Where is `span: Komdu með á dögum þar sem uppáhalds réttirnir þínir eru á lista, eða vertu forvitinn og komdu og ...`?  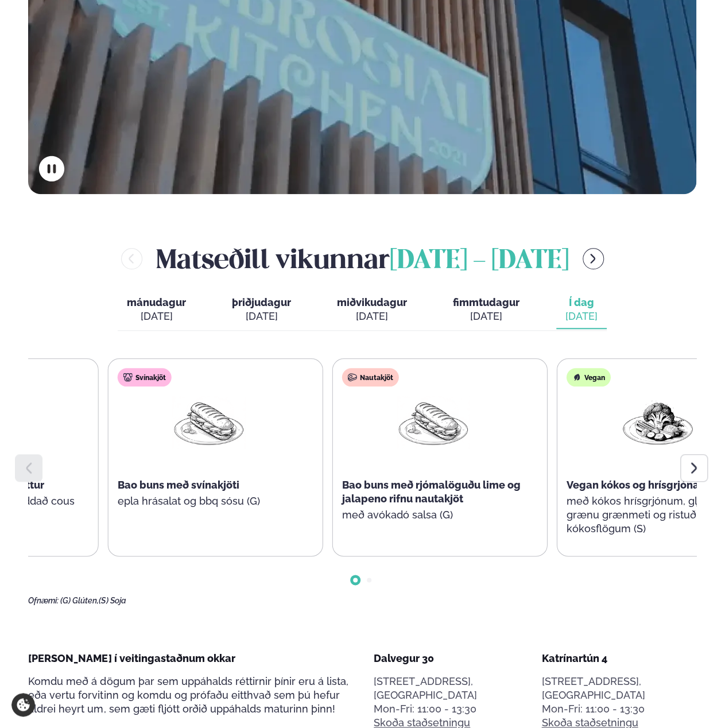
span: Komdu með á dögum þar sem uppáhalds réttirnir þínir eru á lista, eða vertu forvitinn og komdu og ... is located at coordinates (188, 695).